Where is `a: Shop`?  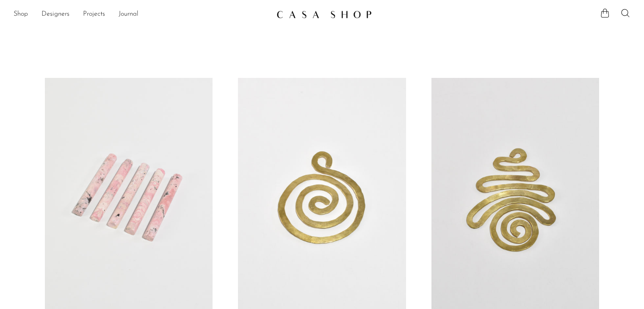 a: Shop is located at coordinates (21, 14).